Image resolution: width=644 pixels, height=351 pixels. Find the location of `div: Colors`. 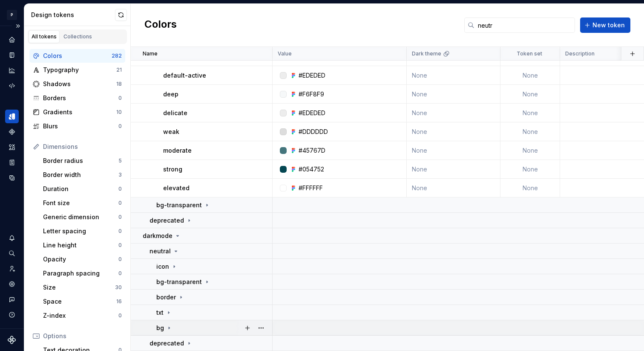

div: Colors is located at coordinates (77, 56).